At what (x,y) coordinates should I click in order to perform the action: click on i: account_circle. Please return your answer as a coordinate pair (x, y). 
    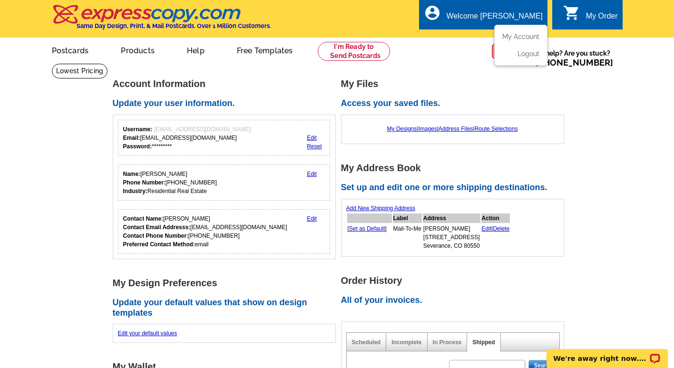
    Looking at the image, I should click on (433, 13).